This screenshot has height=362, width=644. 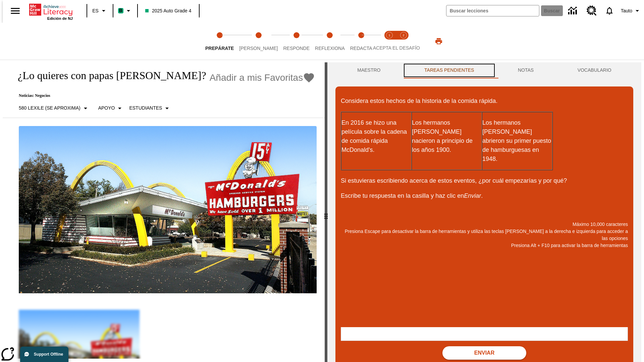 I want to click on p: 580 Lexile (Se aproxima), so click(x=50, y=108).